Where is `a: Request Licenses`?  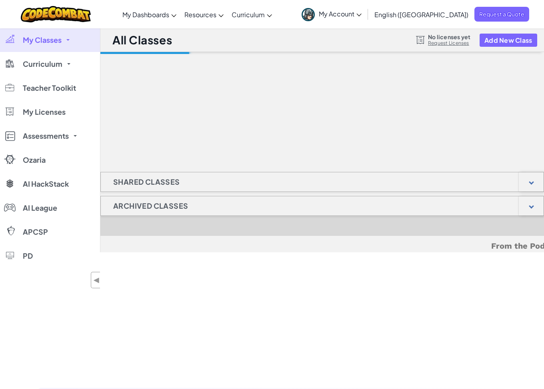
a: Request Licenses is located at coordinates (449, 43).